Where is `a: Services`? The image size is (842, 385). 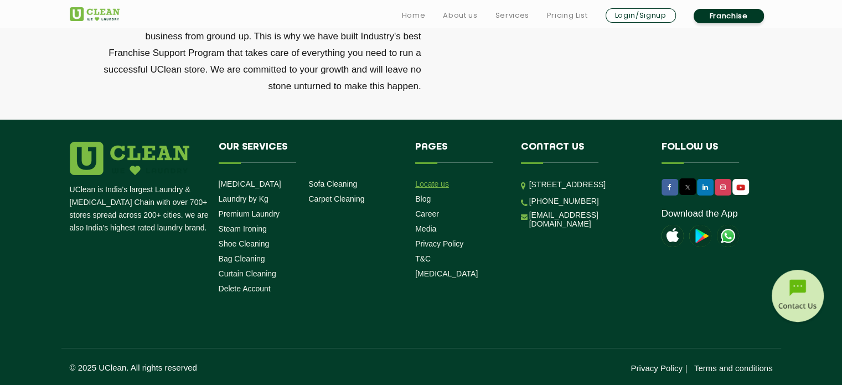 a: Services is located at coordinates (511, 15).